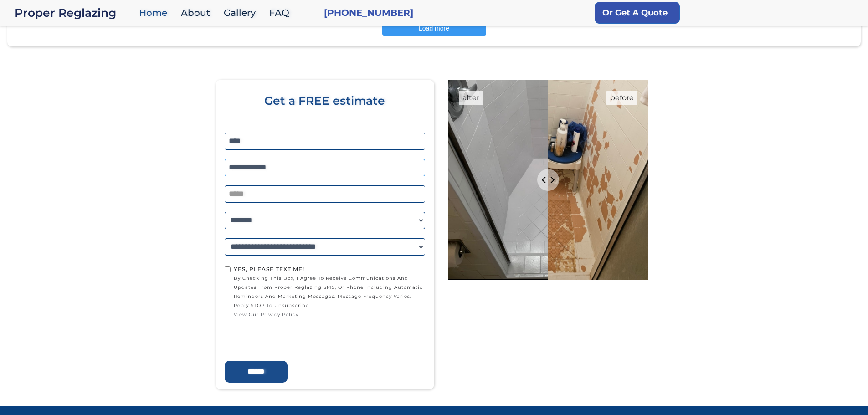  Describe the element at coordinates (434, 29) in the screenshot. I see `button: Load more posts` at that location.